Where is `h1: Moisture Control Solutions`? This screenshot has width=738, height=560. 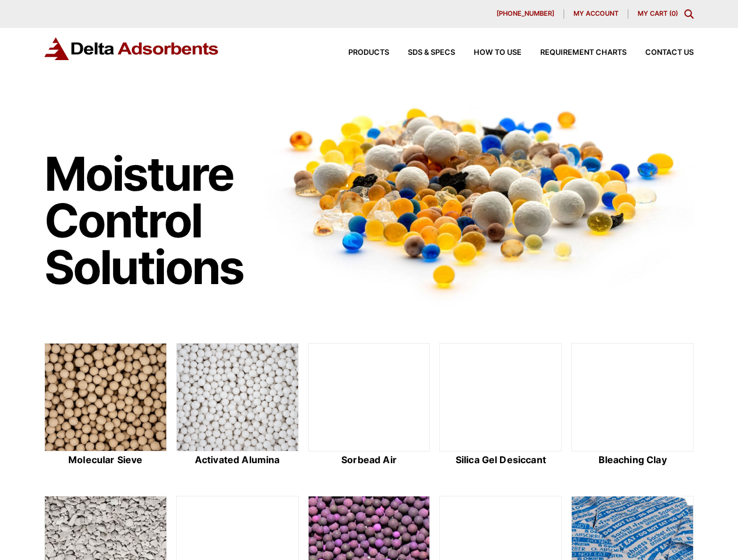
h1: Moisture Control Solutions is located at coordinates (148, 220).